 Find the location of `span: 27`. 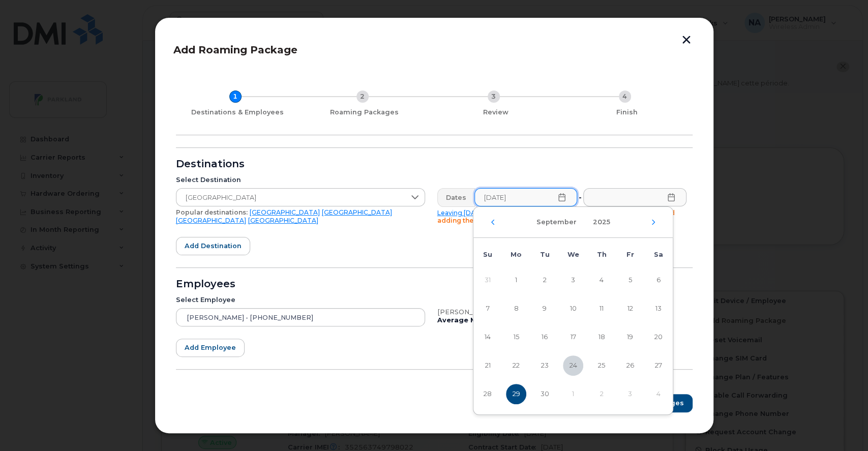

span: 27 is located at coordinates (659, 366).